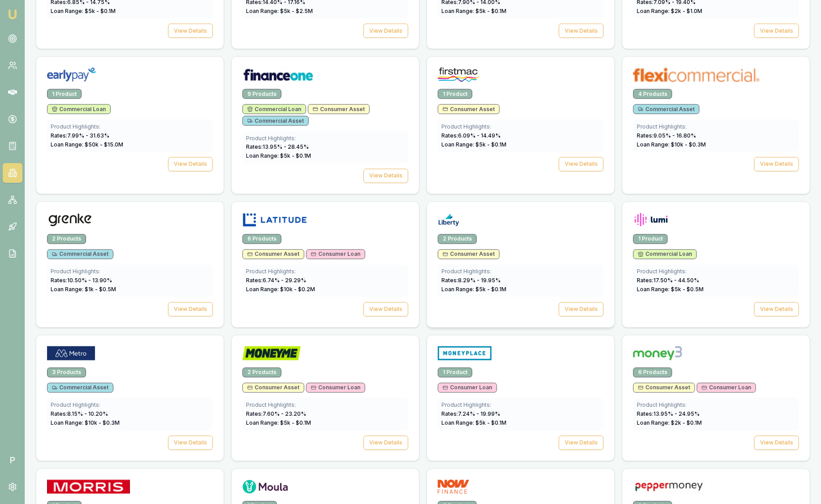 The width and height of the screenshot is (821, 504). I want to click on img: Pepper Money logo, so click(669, 487).